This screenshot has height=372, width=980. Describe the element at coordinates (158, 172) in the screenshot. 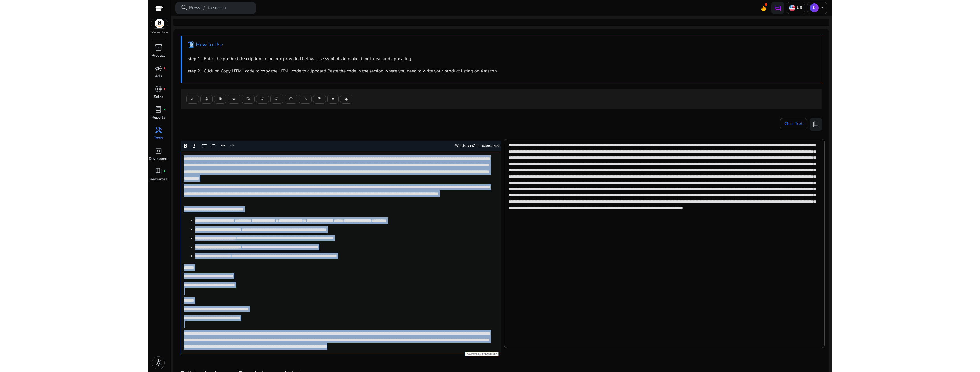

I see `span: book_4` at that location.